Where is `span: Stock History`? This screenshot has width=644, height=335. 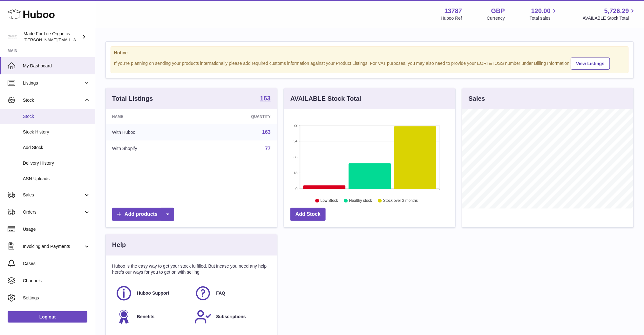 span: Stock History is located at coordinates (56, 132).